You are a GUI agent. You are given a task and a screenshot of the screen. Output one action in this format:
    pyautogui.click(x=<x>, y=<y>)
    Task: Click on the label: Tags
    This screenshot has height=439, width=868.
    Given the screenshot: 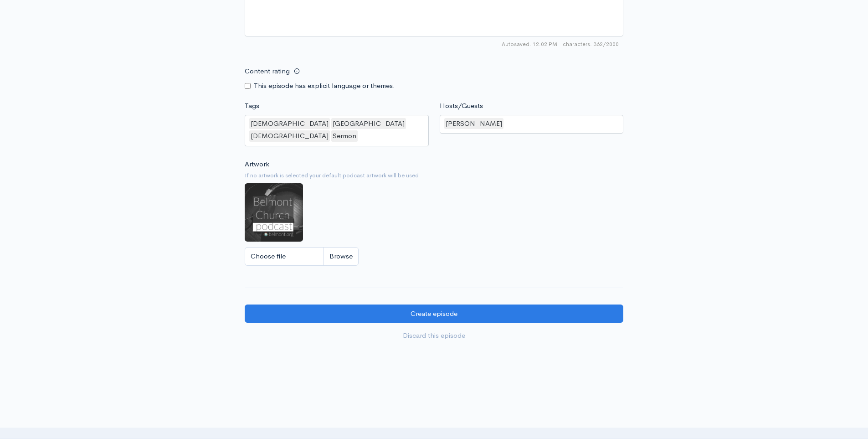 What is the action you would take?
    pyautogui.click(x=252, y=106)
    